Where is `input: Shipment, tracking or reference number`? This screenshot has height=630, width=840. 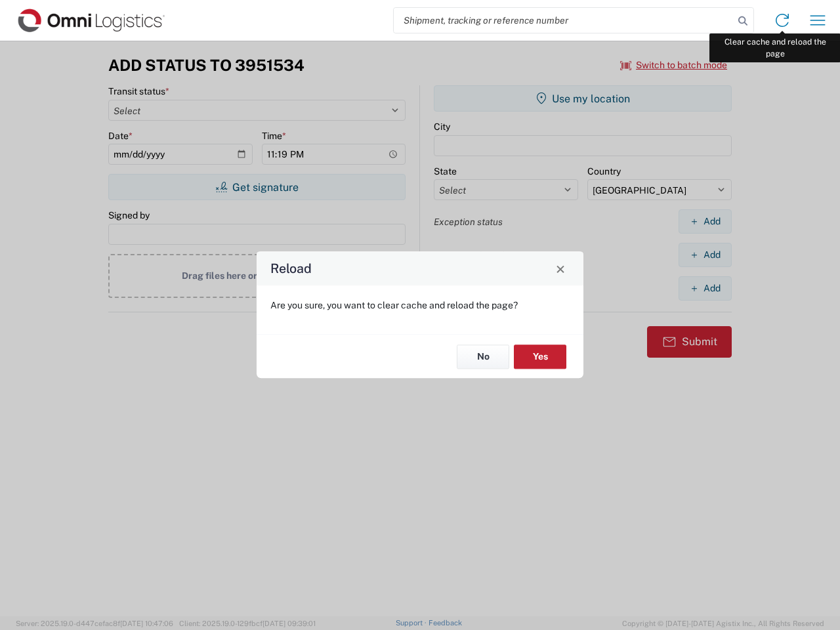
input: Shipment, tracking or reference number is located at coordinates (564, 20).